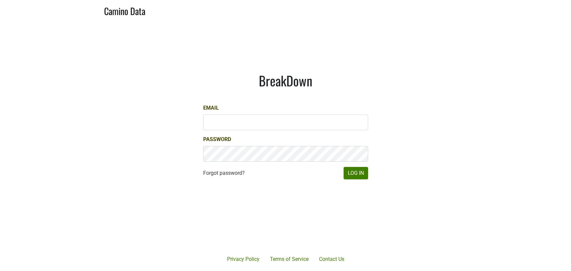  Describe the element at coordinates (224, 173) in the screenshot. I see `a: Forgot password?` at that location.